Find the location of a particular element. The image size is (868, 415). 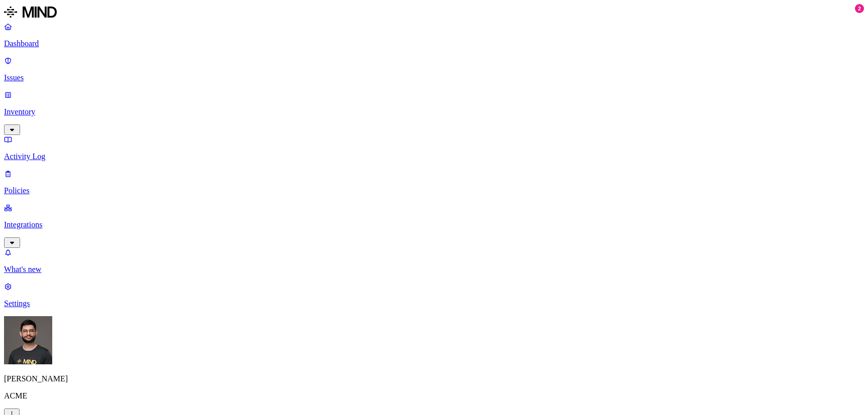

p: Issues is located at coordinates (434, 78).